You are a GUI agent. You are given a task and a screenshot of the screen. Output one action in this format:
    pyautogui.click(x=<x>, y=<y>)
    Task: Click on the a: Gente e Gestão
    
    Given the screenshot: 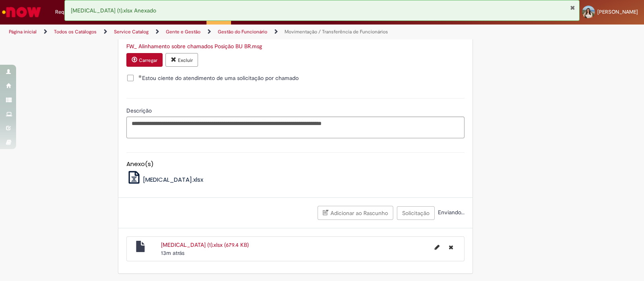 What is the action you would take?
    pyautogui.click(x=183, y=32)
    